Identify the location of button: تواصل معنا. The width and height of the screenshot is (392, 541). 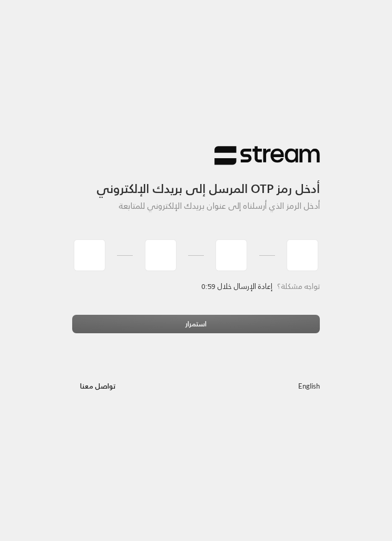
(98, 387).